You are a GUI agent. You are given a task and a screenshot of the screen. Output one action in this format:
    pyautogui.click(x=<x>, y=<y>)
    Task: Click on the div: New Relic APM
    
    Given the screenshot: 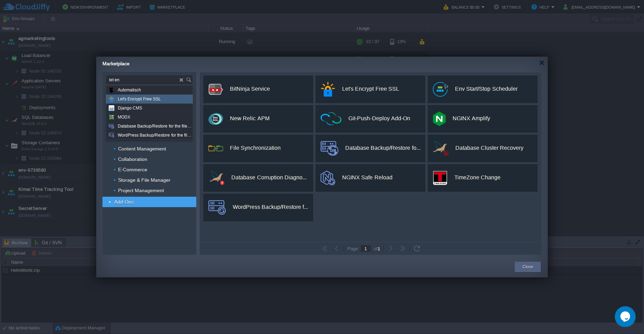 What is the action you would take?
    pyautogui.click(x=250, y=118)
    